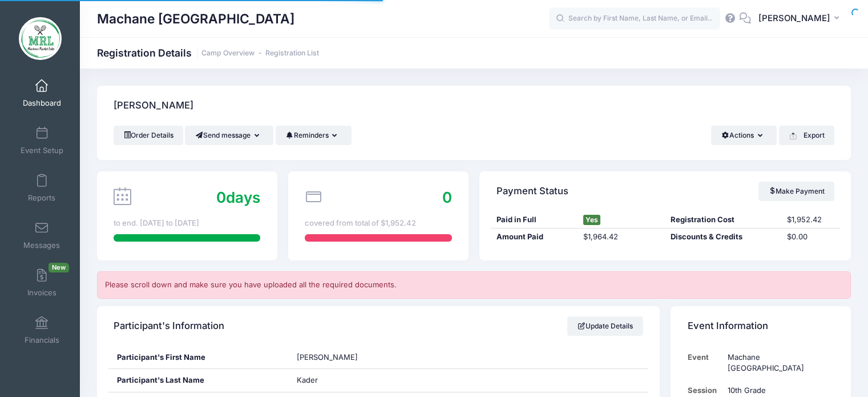 The height and width of the screenshot is (397, 868). I want to click on td: Event, so click(705, 363).